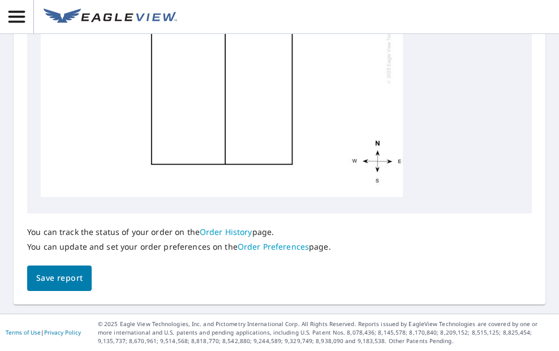  Describe the element at coordinates (273, 246) in the screenshot. I see `a: Order Preferences` at that location.